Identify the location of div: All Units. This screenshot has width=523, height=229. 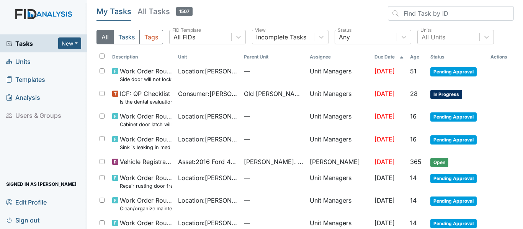
(433, 37).